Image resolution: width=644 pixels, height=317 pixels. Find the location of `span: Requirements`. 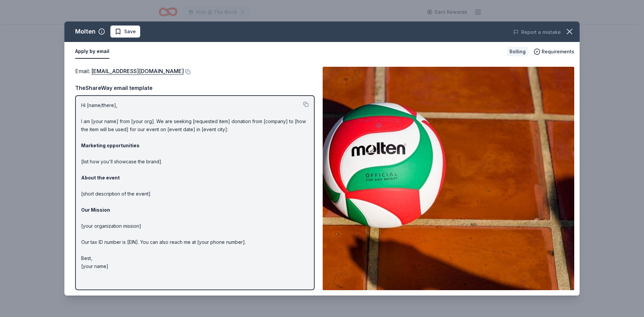

span: Requirements is located at coordinates (558, 52).